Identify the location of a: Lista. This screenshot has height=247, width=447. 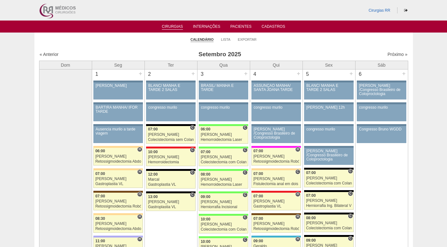
(226, 39).